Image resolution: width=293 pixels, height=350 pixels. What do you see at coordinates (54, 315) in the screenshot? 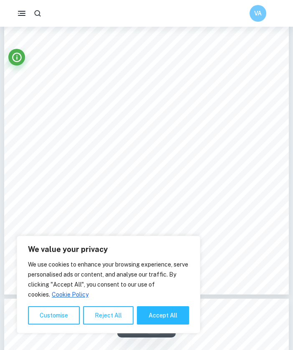
I see `button: Customise` at bounding box center [54, 315].